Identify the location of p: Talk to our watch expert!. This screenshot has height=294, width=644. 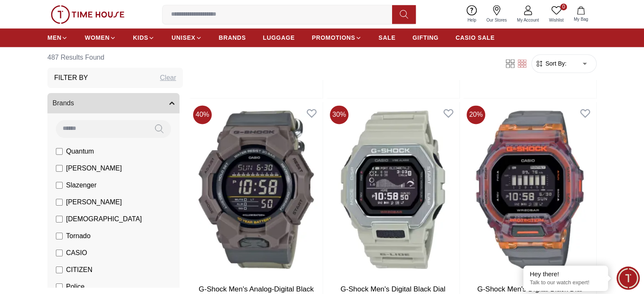
(566, 283).